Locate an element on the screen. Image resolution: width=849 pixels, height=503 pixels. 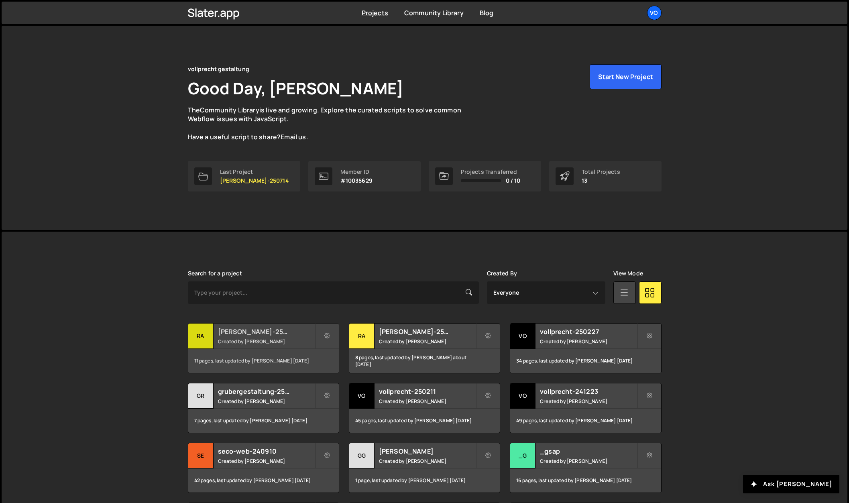
div: Last Project is located at coordinates (255, 172).